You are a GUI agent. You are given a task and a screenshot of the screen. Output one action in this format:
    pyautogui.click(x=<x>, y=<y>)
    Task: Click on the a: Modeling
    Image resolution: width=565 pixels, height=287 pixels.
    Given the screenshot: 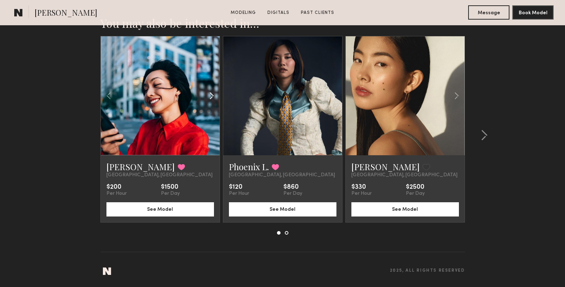 What is the action you would take?
    pyautogui.click(x=243, y=13)
    